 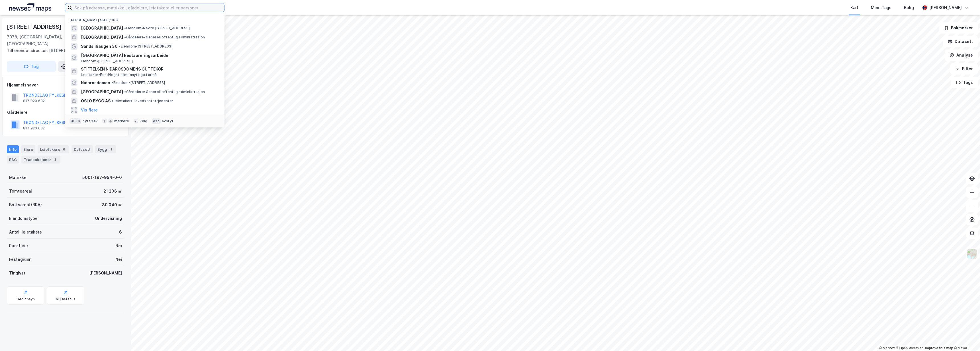 I want to click on div: avbryt, so click(x=168, y=122).